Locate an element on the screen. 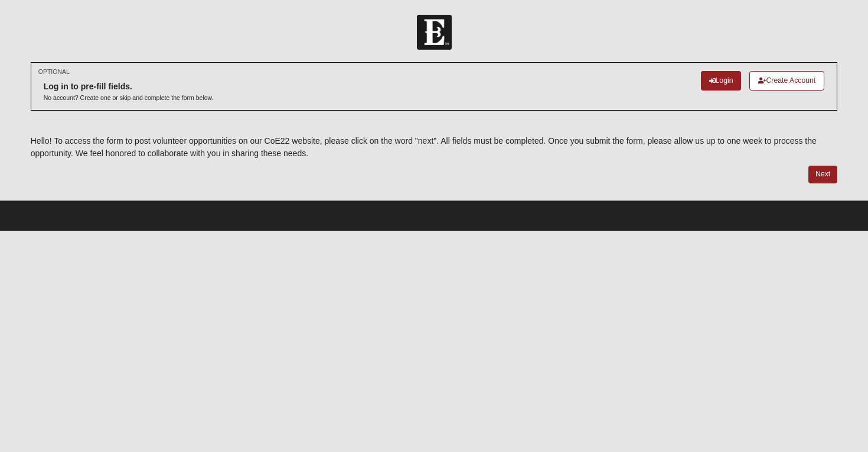 Image resolution: width=868 pixels, height=452 pixels. img: Church of Eleven22 Logo is located at coordinates (434, 32).